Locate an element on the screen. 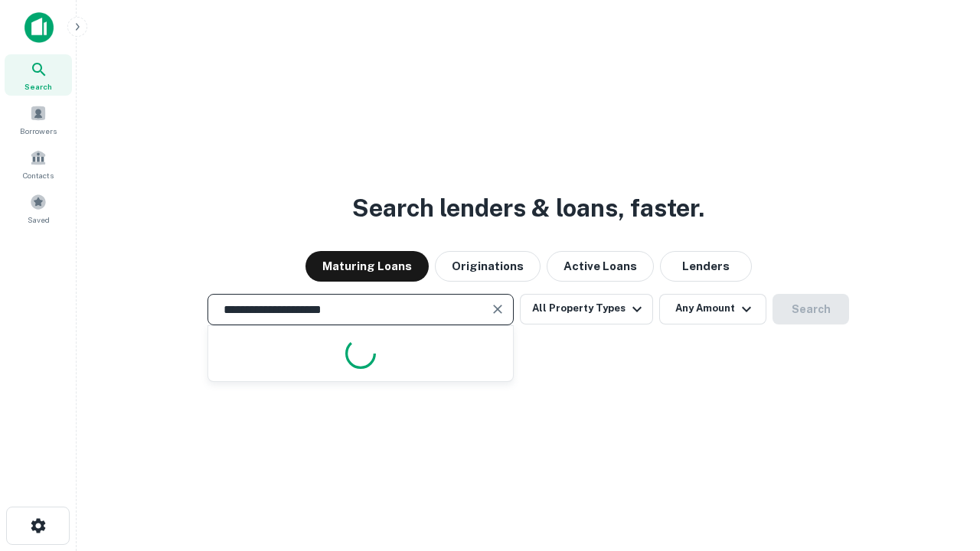  div: Search is located at coordinates (38, 75).